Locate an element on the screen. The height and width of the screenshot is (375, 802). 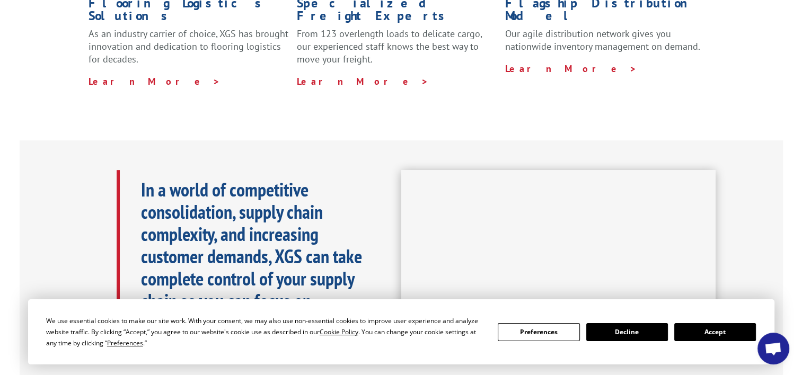
p: From 123 overlength loads to delicate cargo, our experienced staff knows the best way to move you... is located at coordinates (397, 51).